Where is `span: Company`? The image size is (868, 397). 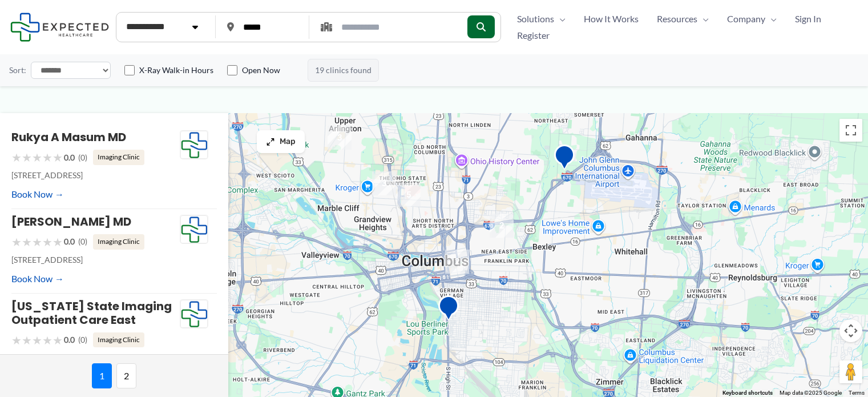 span: Company is located at coordinates (746, 19).